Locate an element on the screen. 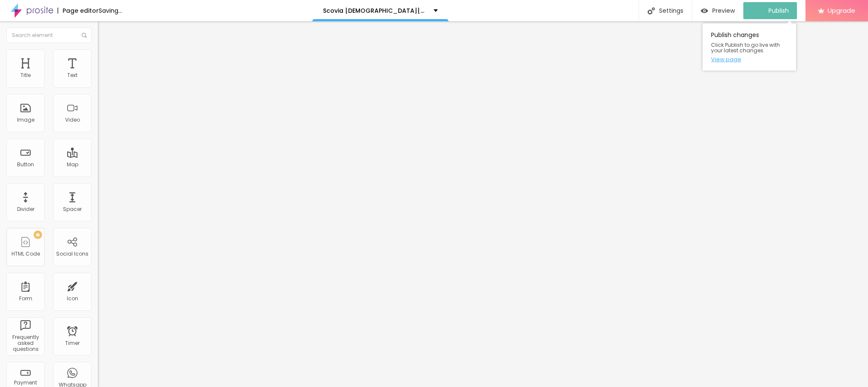  input: Search element is located at coordinates (49, 35).